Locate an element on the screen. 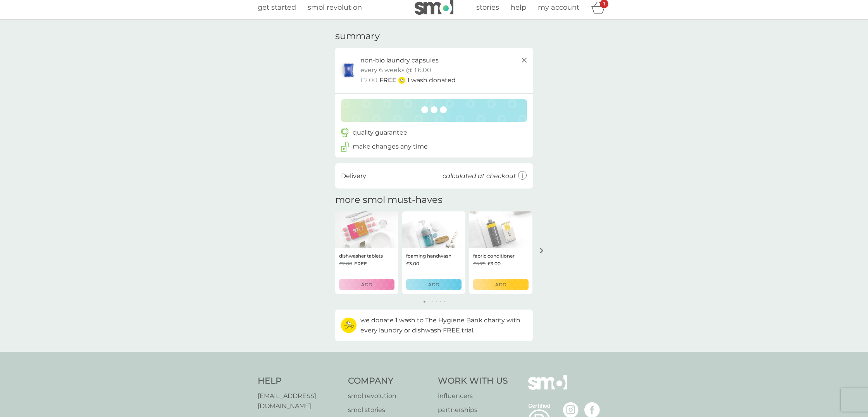 This screenshot has width=868, height=417. p: influencers is located at coordinates (473, 396).